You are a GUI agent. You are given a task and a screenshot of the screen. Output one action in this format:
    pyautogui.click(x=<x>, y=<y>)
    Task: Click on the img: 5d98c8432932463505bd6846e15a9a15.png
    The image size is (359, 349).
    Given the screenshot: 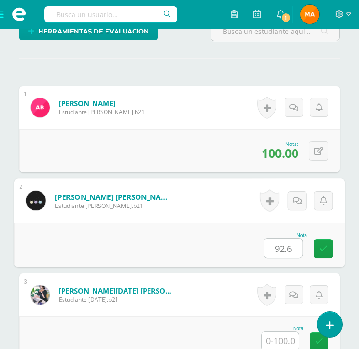 What is the action you would take?
    pyautogui.click(x=310, y=14)
    